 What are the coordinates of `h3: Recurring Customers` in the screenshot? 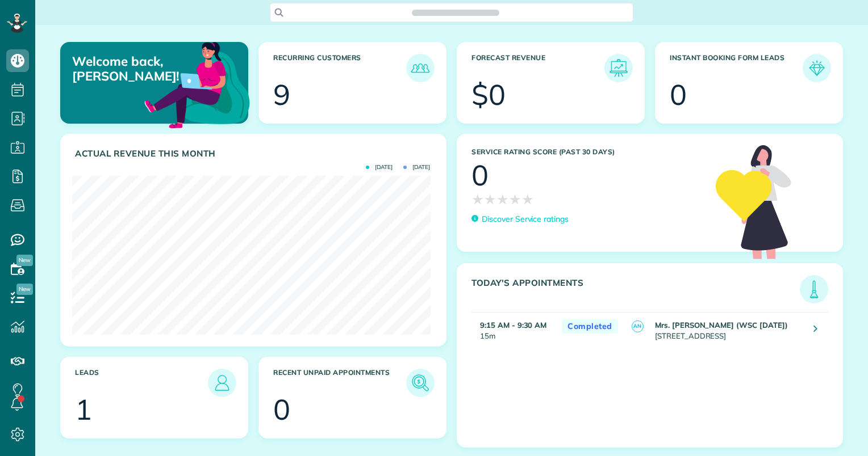 It's located at (339, 68).